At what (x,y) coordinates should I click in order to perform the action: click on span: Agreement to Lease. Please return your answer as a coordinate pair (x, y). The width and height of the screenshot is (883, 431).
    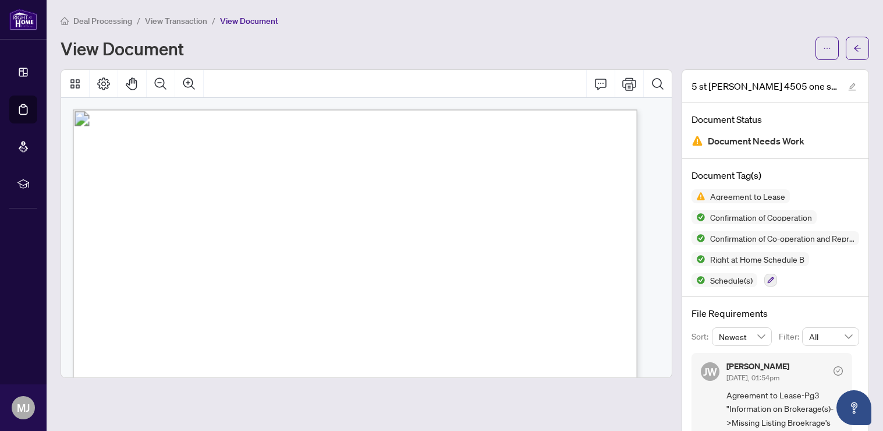
    Looking at the image, I should click on (748, 196).